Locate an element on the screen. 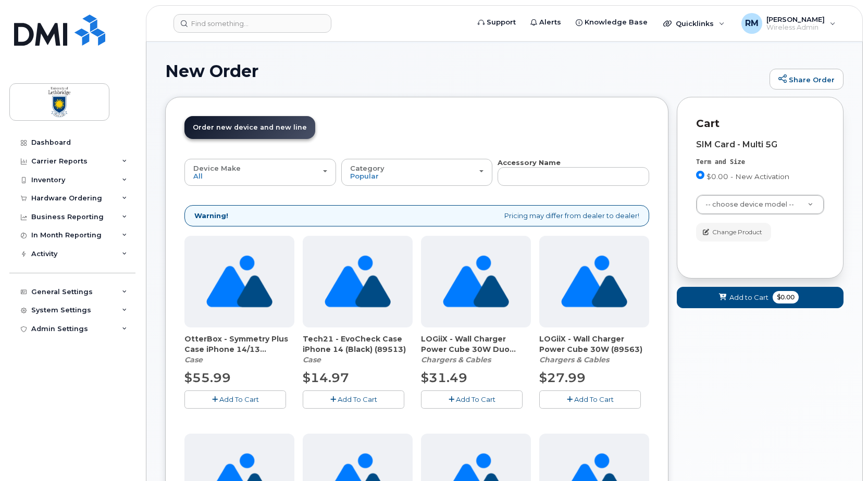  div: Pricing may differ from dealer to dealer! is located at coordinates (417, 216).